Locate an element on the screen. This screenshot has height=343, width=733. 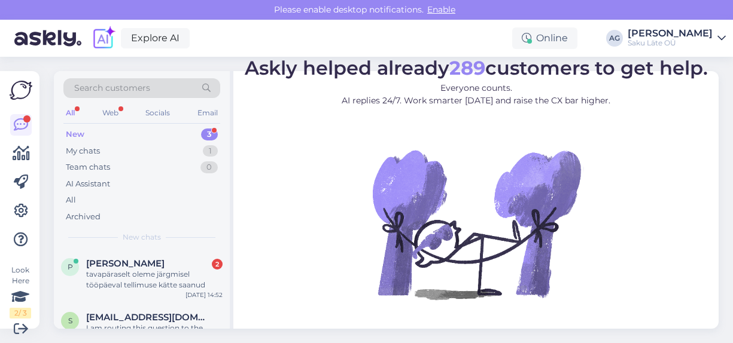
div: Email is located at coordinates (208, 113).